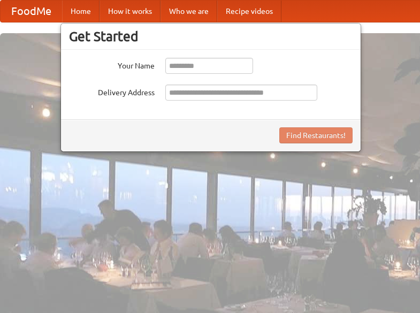 The height and width of the screenshot is (313, 420). I want to click on label: Delivery Address, so click(112, 91).